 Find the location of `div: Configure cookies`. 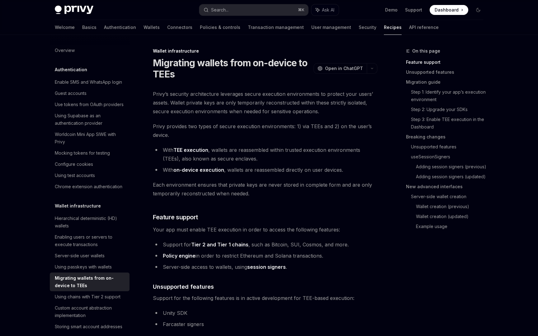

div: Configure cookies is located at coordinates (74, 164).